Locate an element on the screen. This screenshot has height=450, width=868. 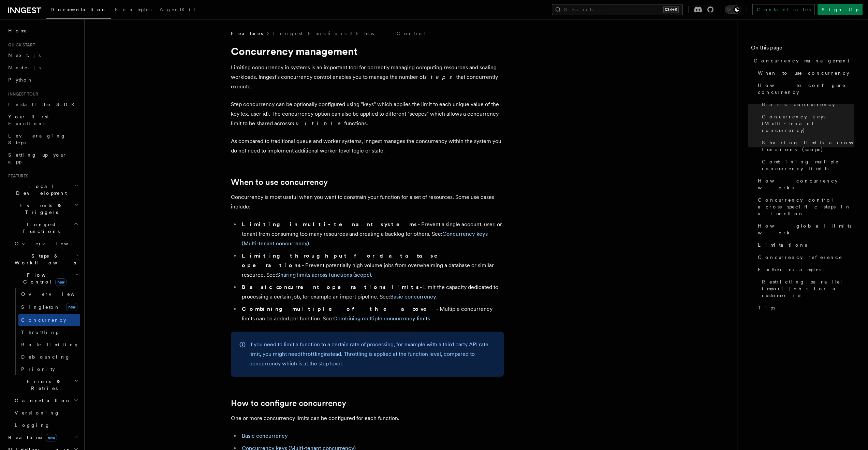
a: Inngest Functions is located at coordinates (310, 33).